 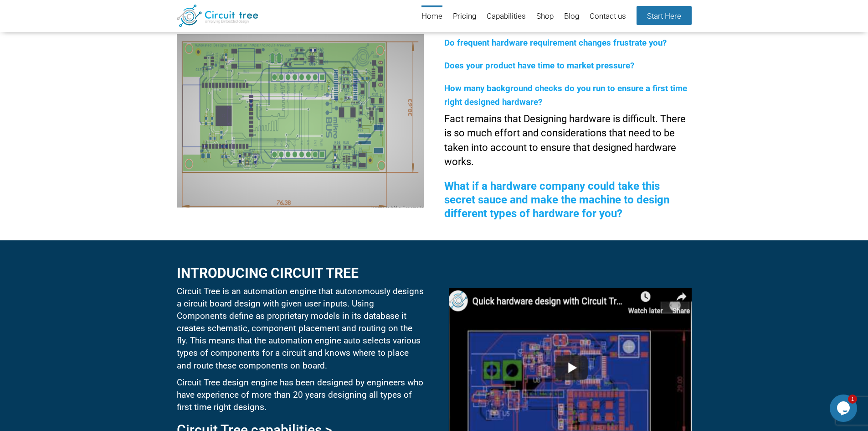 What do you see at coordinates (217, 15) in the screenshot?
I see `img: Circuit Tree` at bounding box center [217, 15].